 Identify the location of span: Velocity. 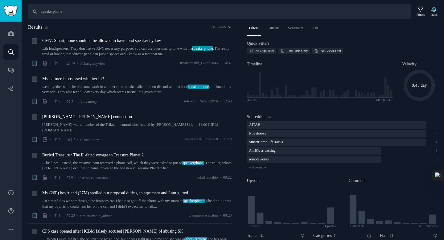
(409, 64).